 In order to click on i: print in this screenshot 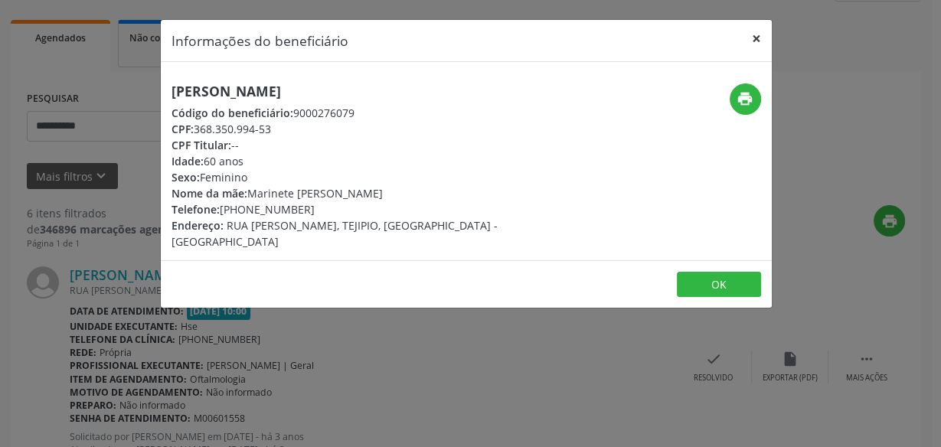, I will do `click(745, 99)`.